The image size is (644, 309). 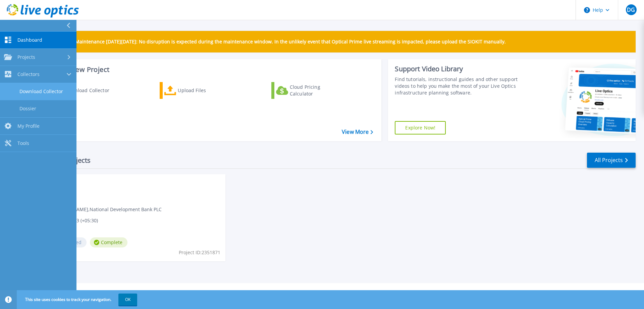 What do you see at coordinates (29, 75) in the screenshot?
I see `span: Collectors` at bounding box center [29, 75].